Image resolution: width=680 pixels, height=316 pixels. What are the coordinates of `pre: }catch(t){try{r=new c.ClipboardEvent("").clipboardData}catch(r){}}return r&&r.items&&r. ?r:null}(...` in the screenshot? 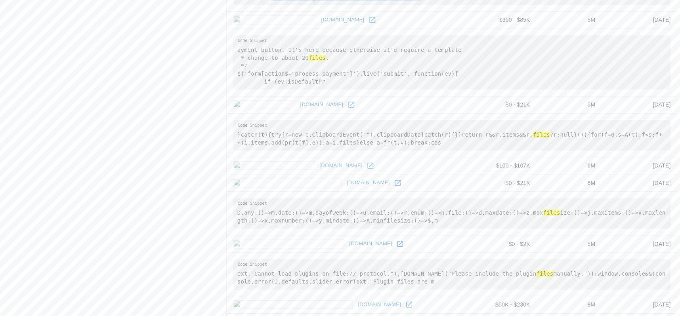 It's located at (452, 135).